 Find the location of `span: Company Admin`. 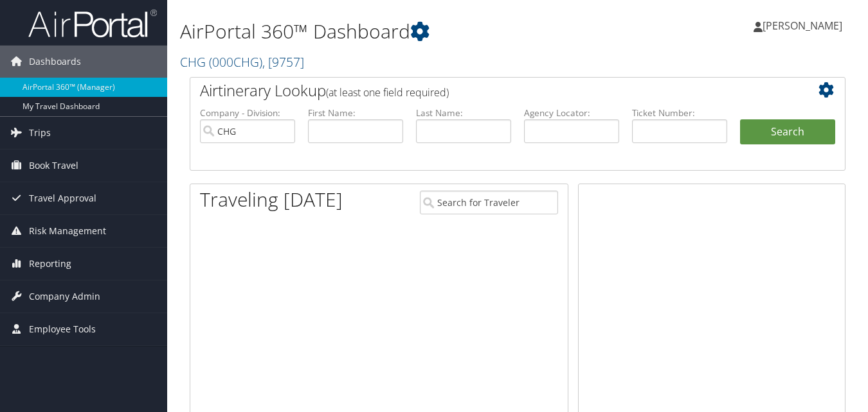

span: Company Admin is located at coordinates (65, 297).